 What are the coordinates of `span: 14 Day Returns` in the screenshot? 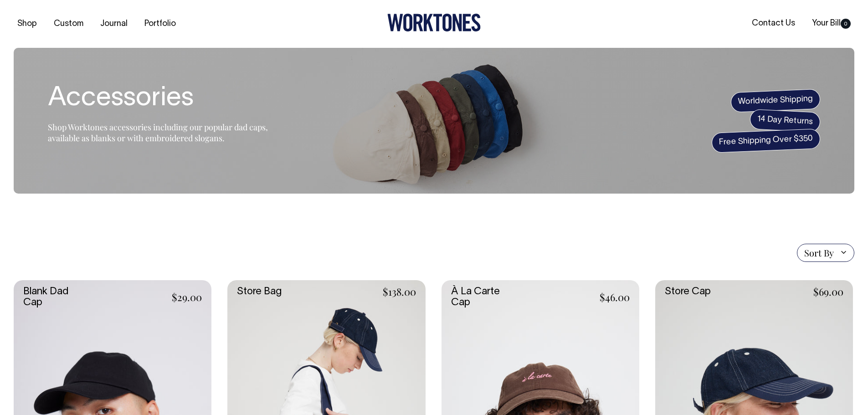 It's located at (785, 120).